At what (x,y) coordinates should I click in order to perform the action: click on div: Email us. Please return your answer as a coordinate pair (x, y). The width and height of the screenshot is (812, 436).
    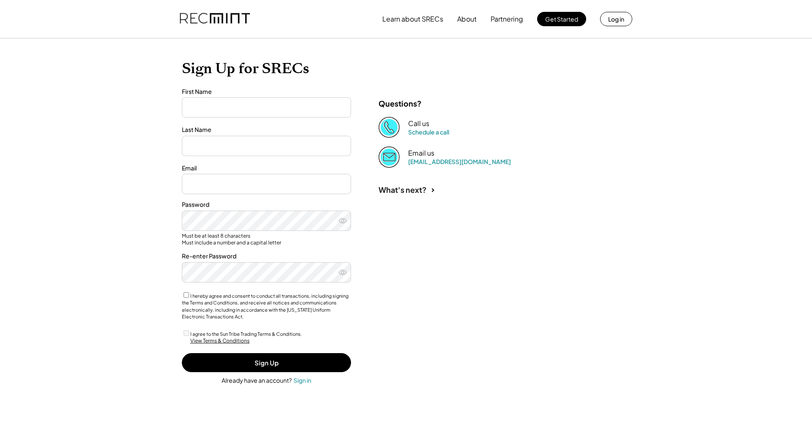
    Looking at the image, I should click on (421, 153).